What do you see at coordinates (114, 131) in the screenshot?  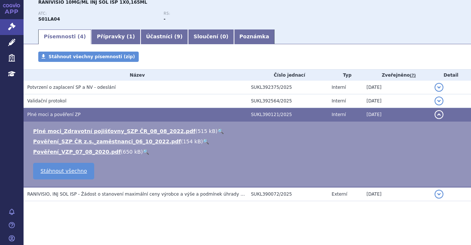 I see `a: Plné moci_Zdravotní pojišťovny_SZP ČR_08_08_2022.pdf` at bounding box center [114, 131].